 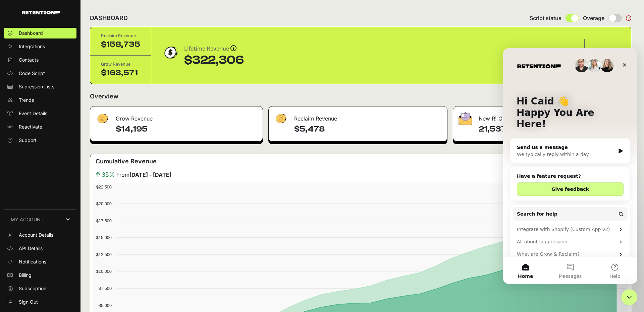 What do you see at coordinates (609, 50) in the screenshot?
I see `div: Lifetime ROI` at bounding box center [609, 50].